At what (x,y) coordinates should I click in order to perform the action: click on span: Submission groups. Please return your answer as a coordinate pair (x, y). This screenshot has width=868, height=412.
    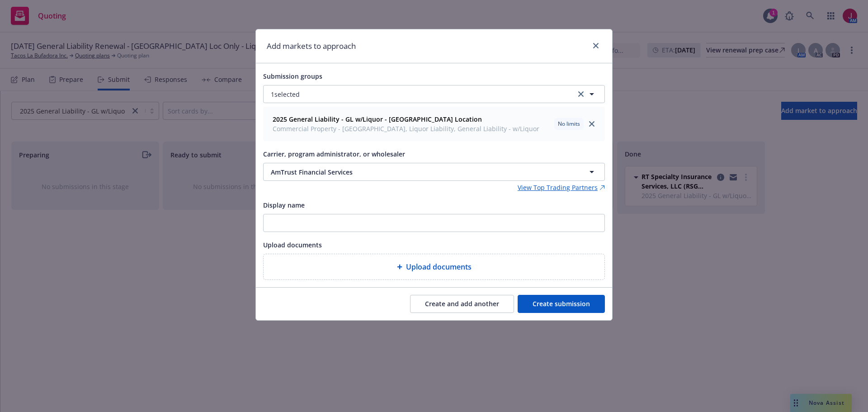
    Looking at the image, I should click on (292, 76).